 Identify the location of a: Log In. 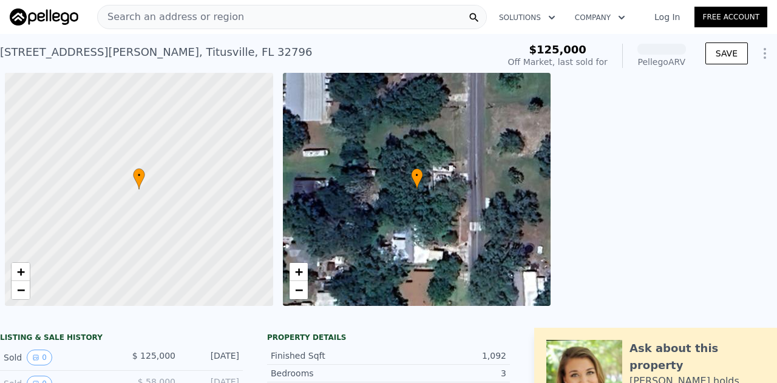
(667, 17).